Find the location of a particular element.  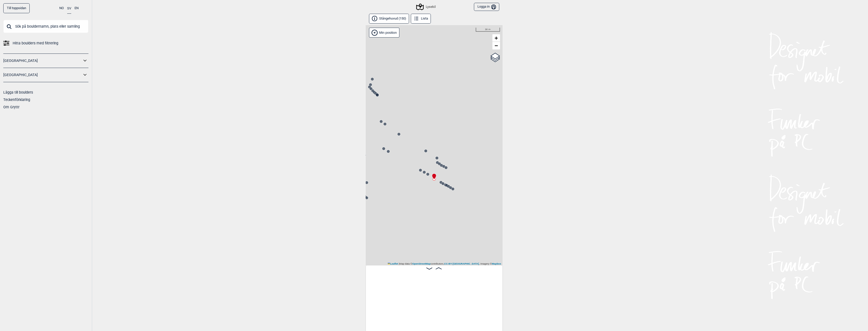

button: EN is located at coordinates (76, 8).